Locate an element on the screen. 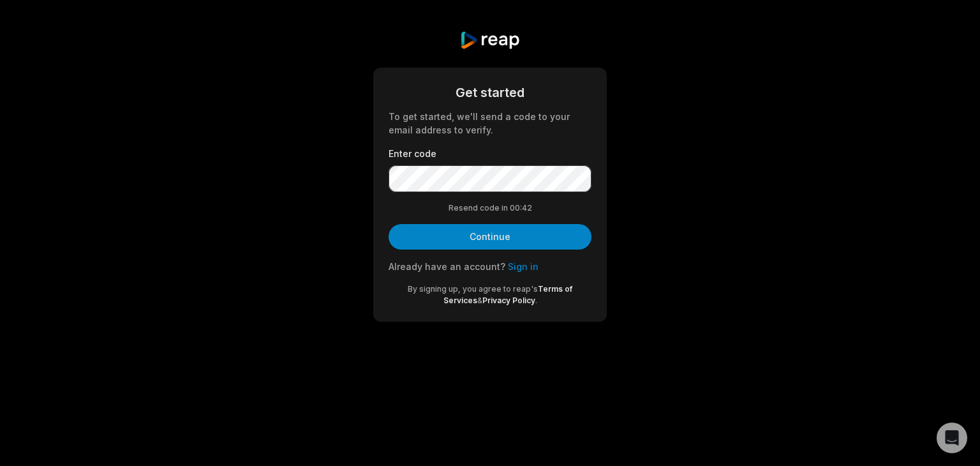 The width and height of the screenshot is (980, 466). span: 42 is located at coordinates (527, 208).